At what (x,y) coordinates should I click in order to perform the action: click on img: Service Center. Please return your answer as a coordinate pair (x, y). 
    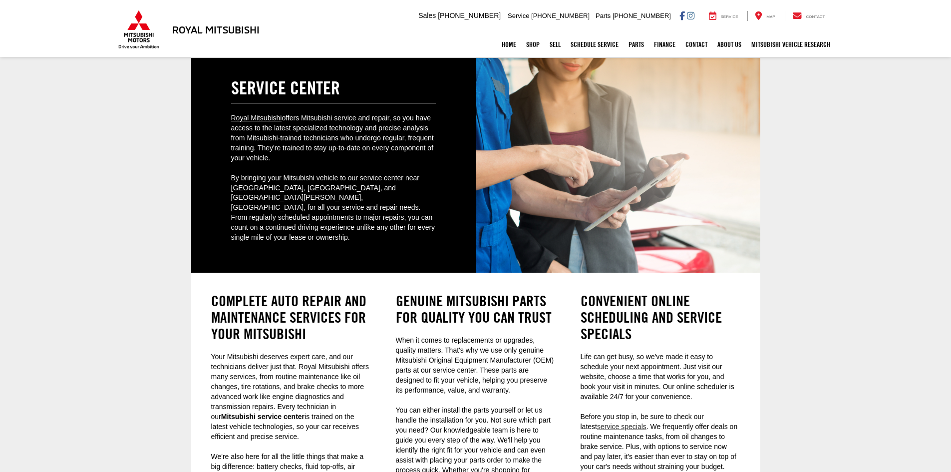
    Looking at the image, I should click on (618, 165).